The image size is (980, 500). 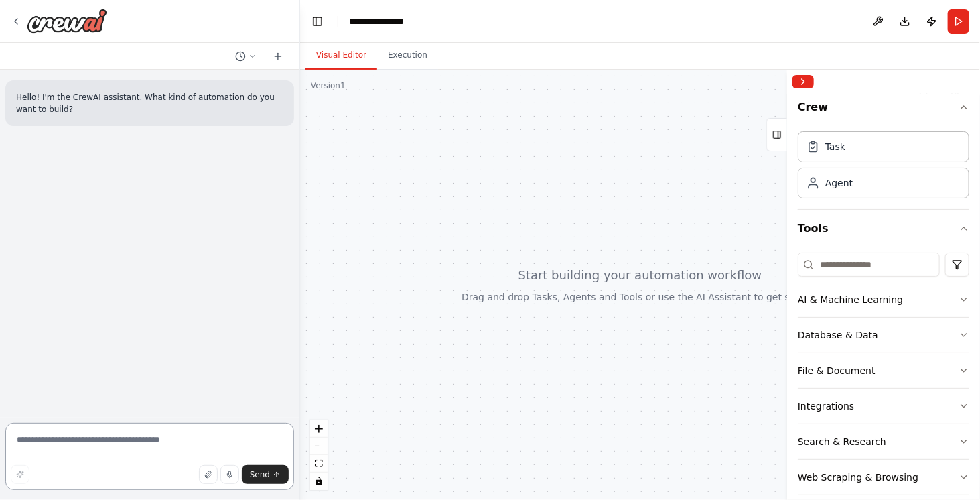 I want to click on div: Task, so click(x=835, y=147).